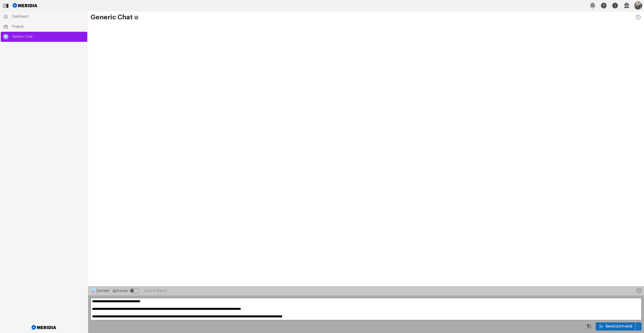  Describe the element at coordinates (619, 326) in the screenshot. I see `span: Send (ctrl+ent)` at that location.